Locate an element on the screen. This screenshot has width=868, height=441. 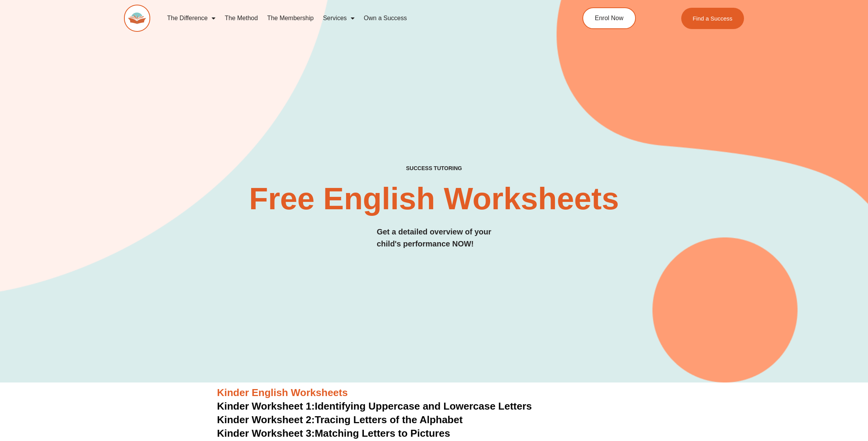
a: Own a Success is located at coordinates (385, 18).